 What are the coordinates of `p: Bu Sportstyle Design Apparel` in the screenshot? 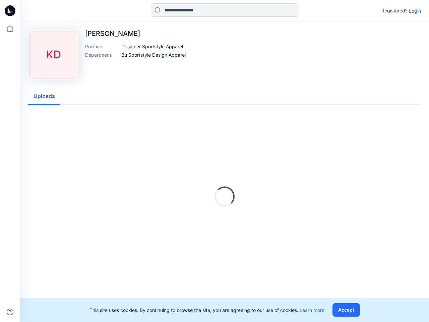 It's located at (154, 55).